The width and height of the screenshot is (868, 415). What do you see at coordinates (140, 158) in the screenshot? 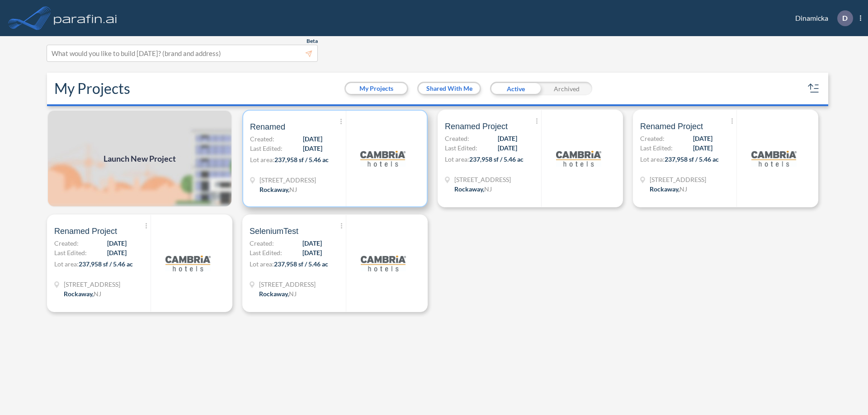
I see `img: add` at bounding box center [140, 158].